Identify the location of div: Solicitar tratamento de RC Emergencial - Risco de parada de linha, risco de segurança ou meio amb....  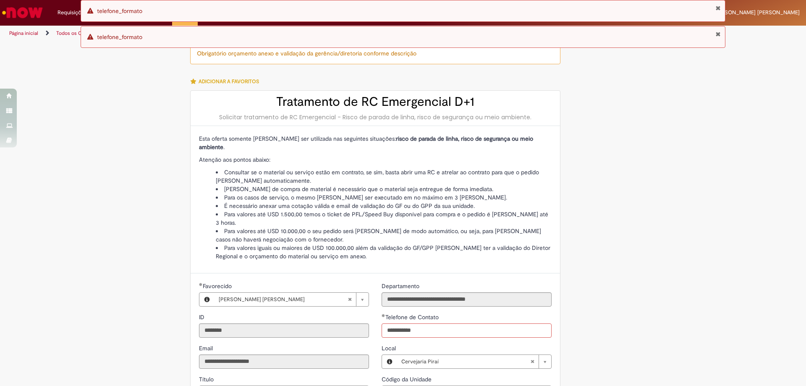
(375, 117).